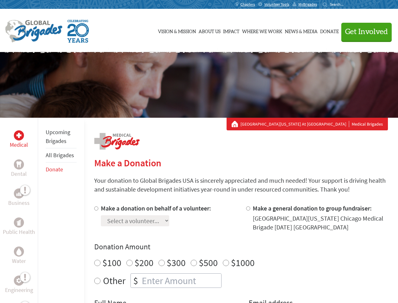 The width and height of the screenshot is (398, 303). I want to click on p: Public Health, so click(19, 232).